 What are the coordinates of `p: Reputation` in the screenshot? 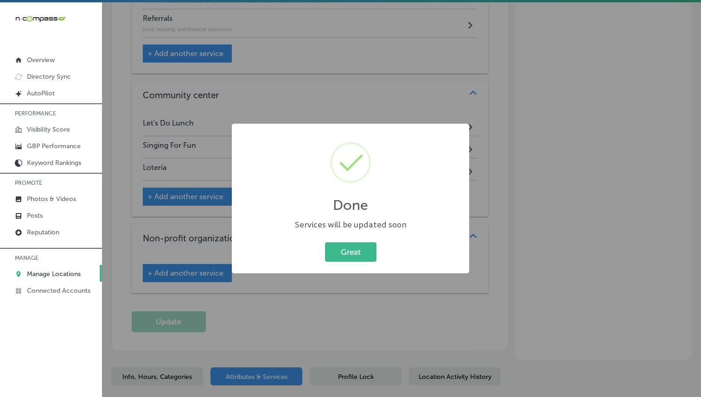 It's located at (43, 232).